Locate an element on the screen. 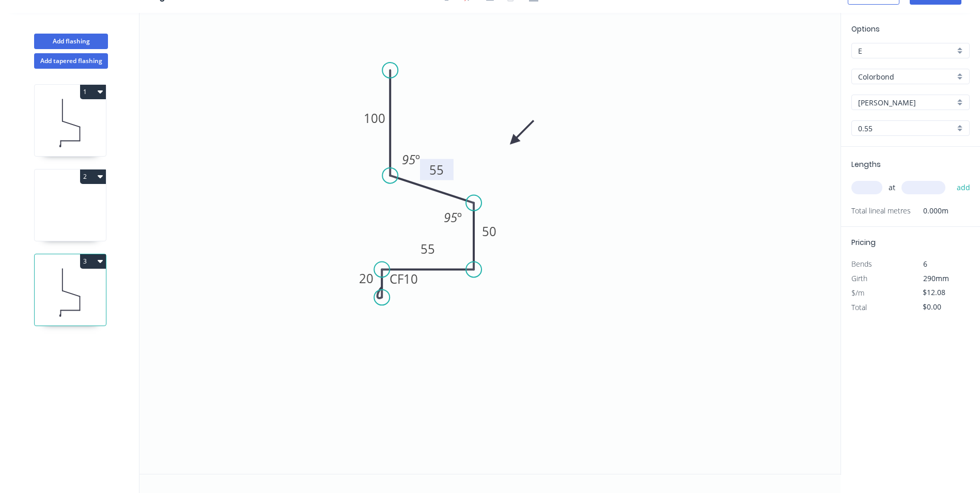  span: Options is located at coordinates (866, 29).